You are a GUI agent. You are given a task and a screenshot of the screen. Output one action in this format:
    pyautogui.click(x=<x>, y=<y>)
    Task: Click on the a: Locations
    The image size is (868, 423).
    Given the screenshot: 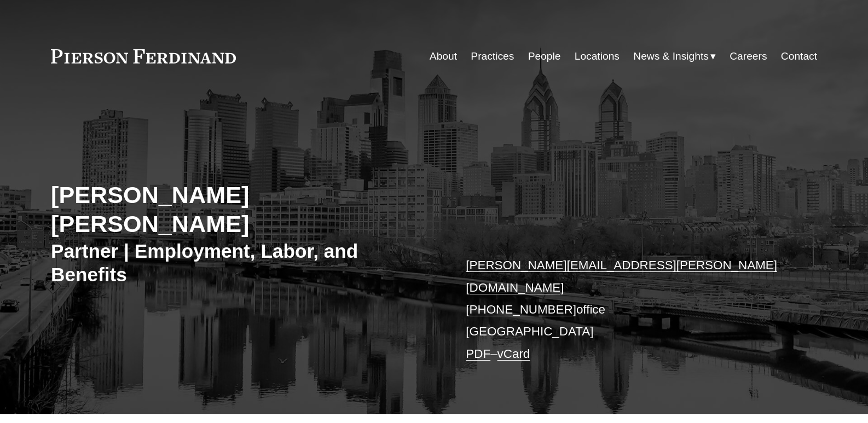 What is the action you would take?
    pyautogui.click(x=597, y=56)
    